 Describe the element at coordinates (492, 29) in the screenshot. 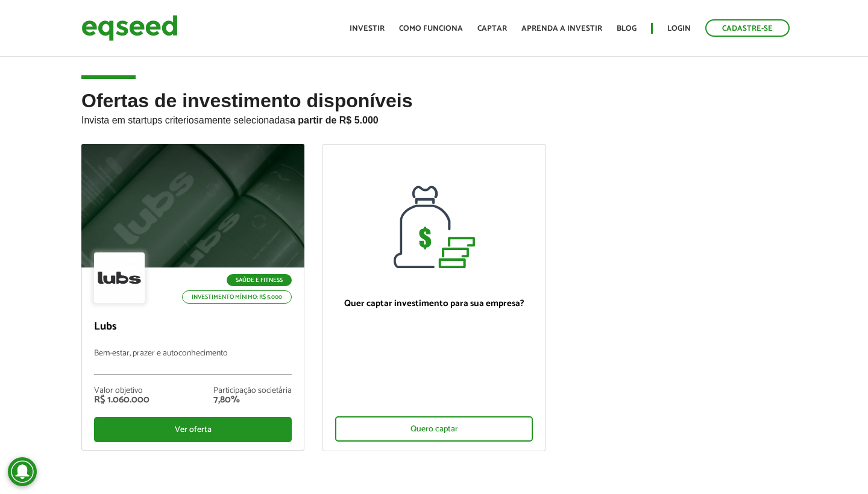

I see `a: Captar` at that location.